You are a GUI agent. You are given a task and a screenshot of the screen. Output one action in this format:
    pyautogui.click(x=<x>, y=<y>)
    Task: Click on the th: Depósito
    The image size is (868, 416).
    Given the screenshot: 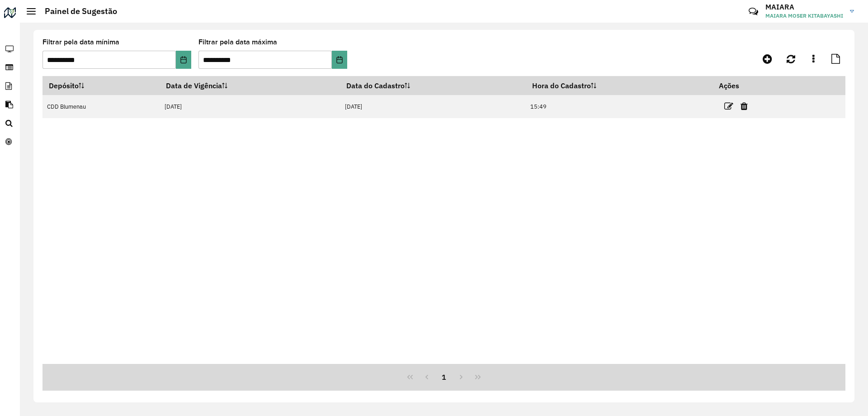 What is the action you would take?
    pyautogui.click(x=102, y=86)
    